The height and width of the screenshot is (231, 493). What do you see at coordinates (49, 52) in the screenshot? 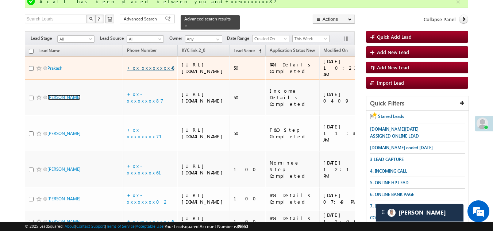
I see `a: Lead Name` at bounding box center [49, 52].